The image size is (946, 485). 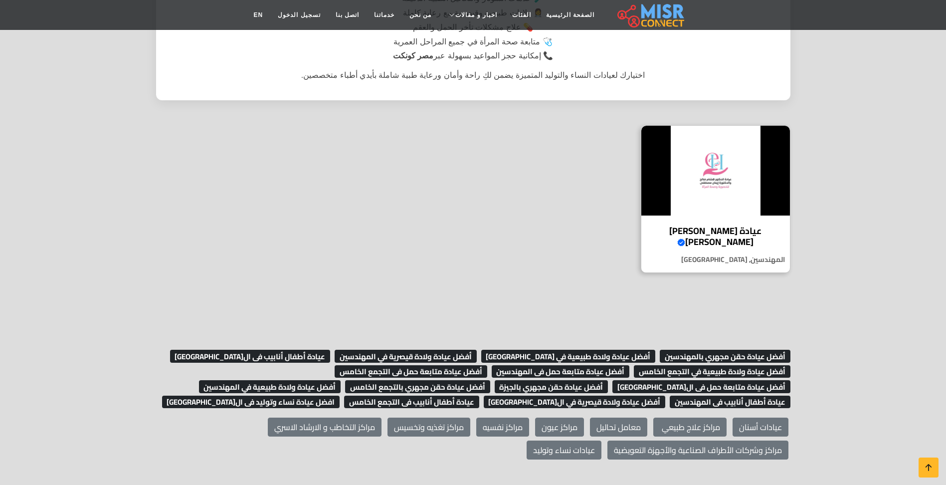 What do you see at coordinates (476, 15) in the screenshot?
I see `span: اخبار و مقالات` at bounding box center [476, 15].